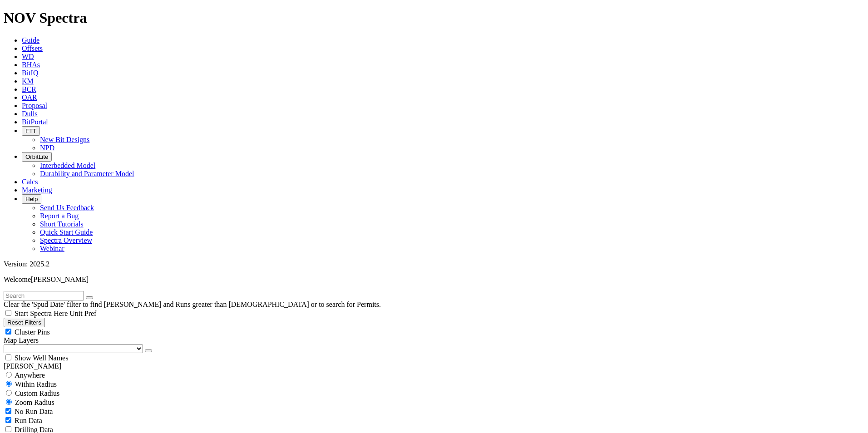  Describe the element at coordinates (30, 73) in the screenshot. I see `span: BitIQ` at that location.